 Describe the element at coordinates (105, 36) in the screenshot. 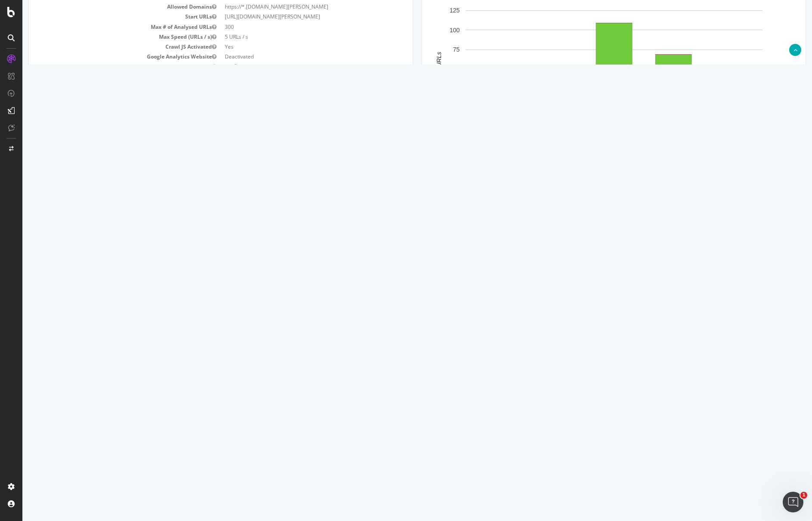

I see `td: Max Speed (URLs / s)` at that location.